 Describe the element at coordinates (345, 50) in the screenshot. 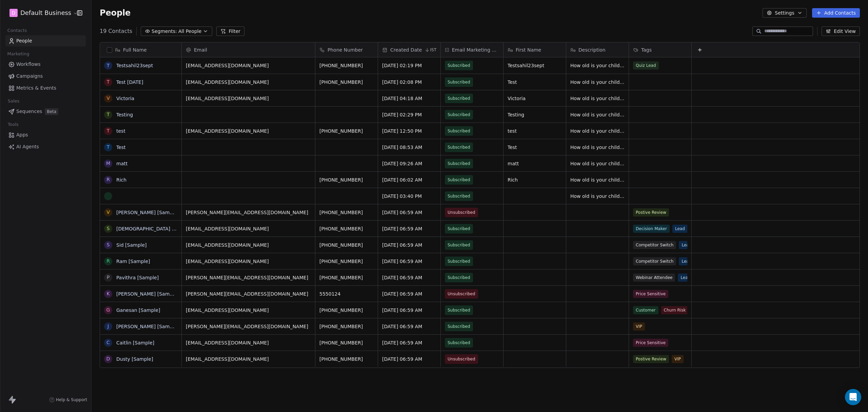

I see `span: Phone Number` at that location.